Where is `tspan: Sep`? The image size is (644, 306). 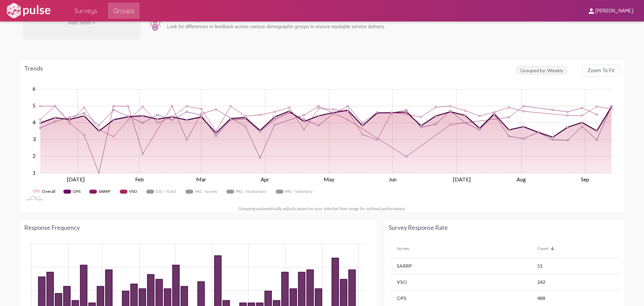 tspan: Sep is located at coordinates (584, 179).